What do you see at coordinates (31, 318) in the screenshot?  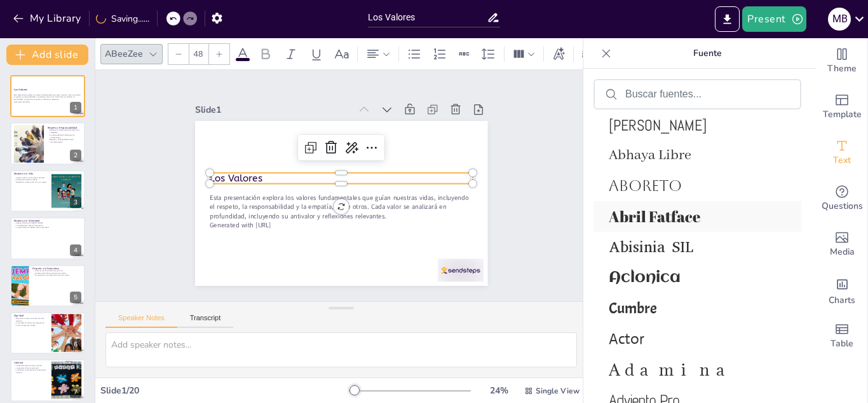 I see `p: Reconocer el valor intrínseco de cada persona.` at bounding box center [31, 318].